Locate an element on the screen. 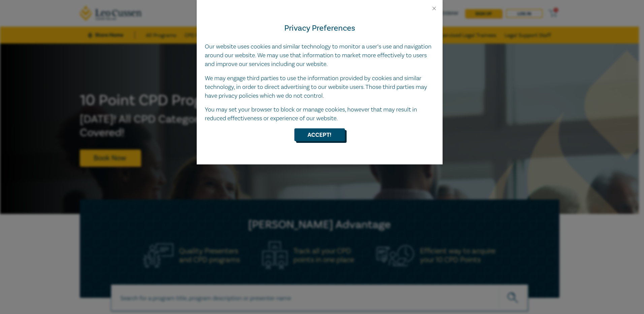 This screenshot has height=314, width=644. p: Our website uses cookies and similar technology to monitor a user’s use and navigation around our... is located at coordinates (320, 56).